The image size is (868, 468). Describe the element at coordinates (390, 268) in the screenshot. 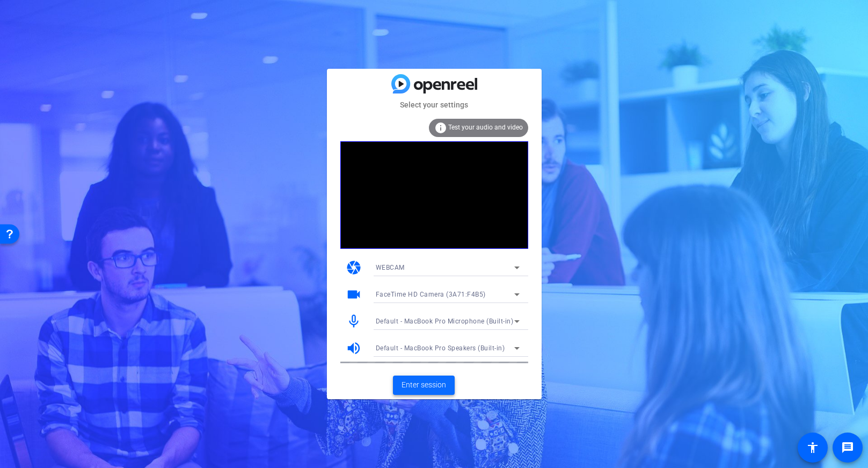

I see `span: WEBCAM` at that location.